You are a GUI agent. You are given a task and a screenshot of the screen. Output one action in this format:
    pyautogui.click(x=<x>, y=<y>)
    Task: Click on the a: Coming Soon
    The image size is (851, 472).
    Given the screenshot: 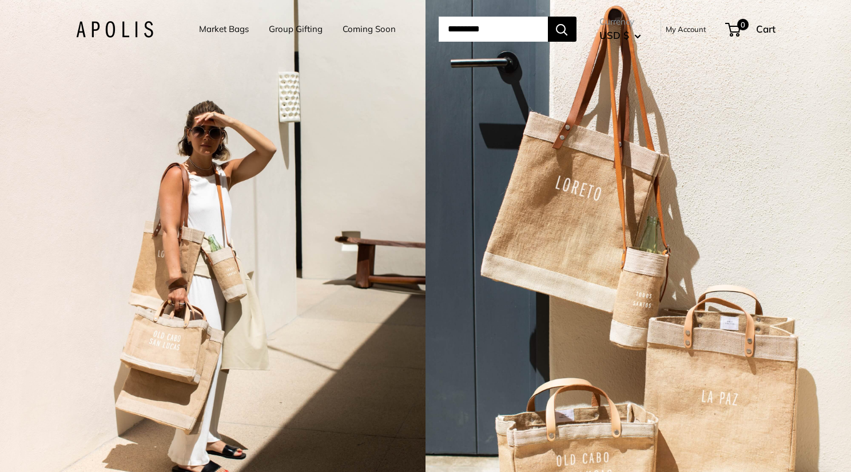 What is the action you would take?
    pyautogui.click(x=369, y=29)
    